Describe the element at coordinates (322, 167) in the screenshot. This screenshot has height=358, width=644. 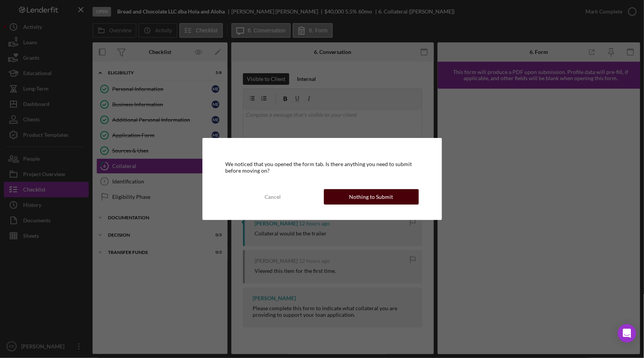
I see `div: We noticed that you opened the form tab. Is there anything you need to submit before moving on?` at that location.